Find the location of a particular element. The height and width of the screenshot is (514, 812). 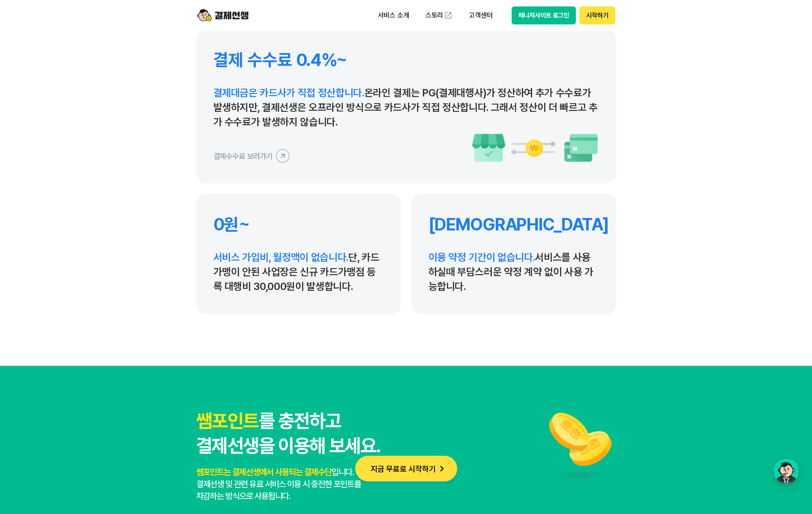

p: 온라인 결제는 PG(결제대행사)가 정산하여 추가 수수료가 발생하지만, 결제선생은 오프라인 방식으로 카드사가 직접 정산합니다. 그래서 정산이 더 빠르고 추가 수수료가 발생하지 ... is located at coordinates (406, 108).